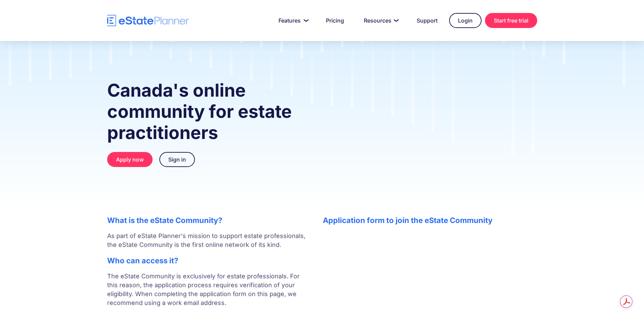  Describe the element at coordinates (430, 220) in the screenshot. I see `h2: Application form to join the eState Community` at that location.